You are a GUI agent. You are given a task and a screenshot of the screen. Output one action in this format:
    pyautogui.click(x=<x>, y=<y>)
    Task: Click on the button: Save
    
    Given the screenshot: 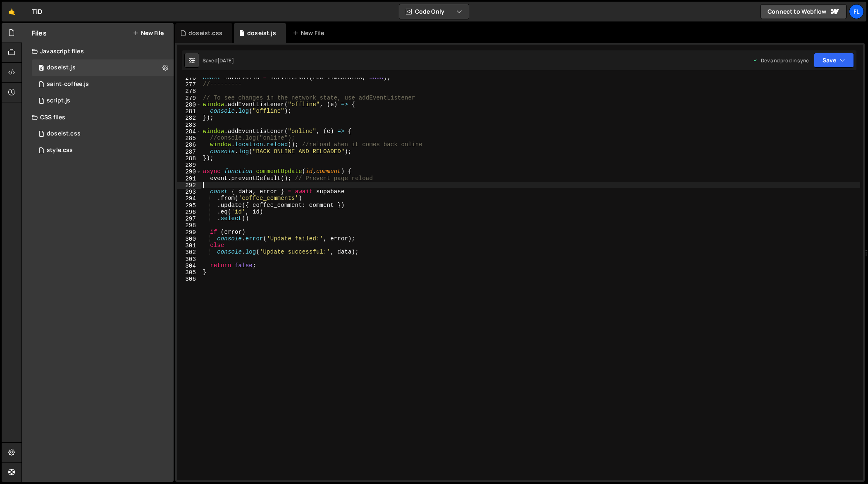 What is the action you would take?
    pyautogui.click(x=834, y=60)
    